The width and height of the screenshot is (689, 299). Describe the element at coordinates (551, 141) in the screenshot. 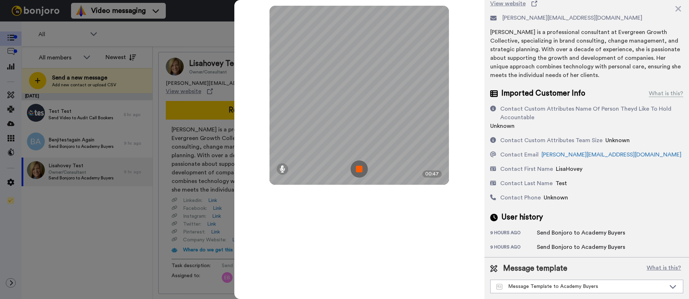

I see `div: Contact Custom Attributes Team Size` at that location.